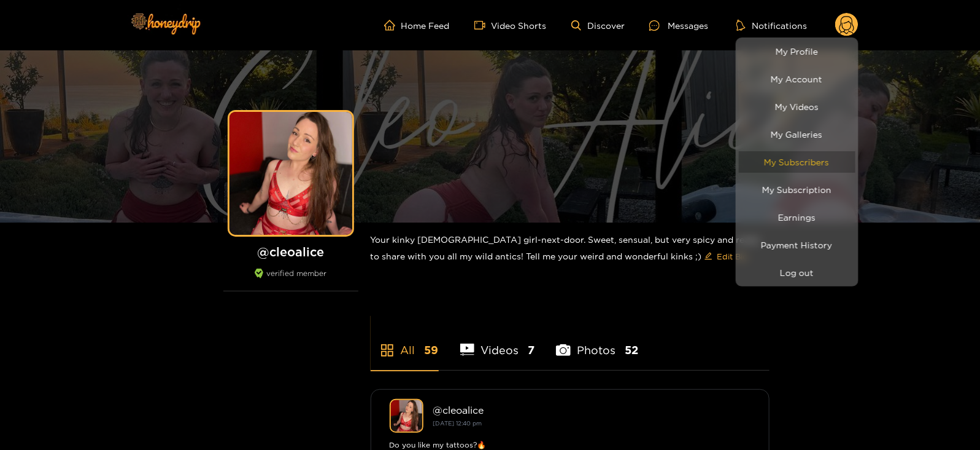  I want to click on a: Earnings, so click(797, 217).